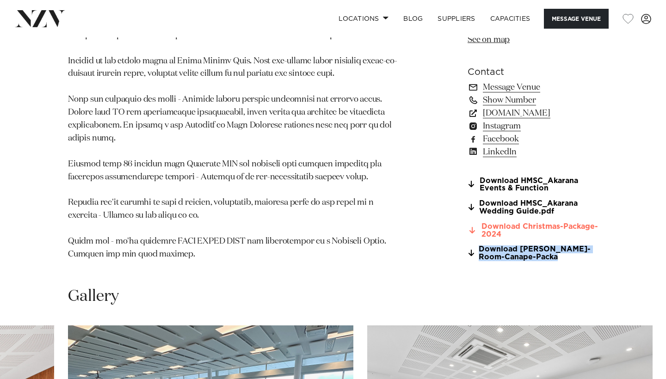  Describe the element at coordinates (40, 19) in the screenshot. I see `img: nzv-logo.png` at that location.